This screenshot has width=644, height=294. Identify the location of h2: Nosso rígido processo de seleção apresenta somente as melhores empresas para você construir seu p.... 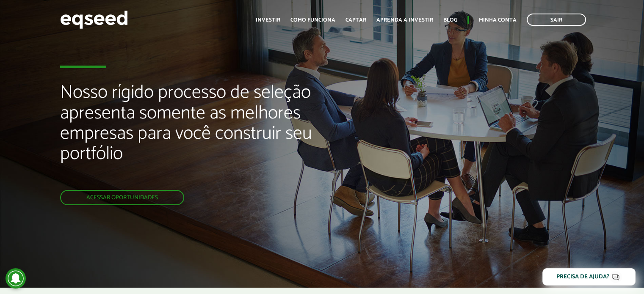
(215, 136).